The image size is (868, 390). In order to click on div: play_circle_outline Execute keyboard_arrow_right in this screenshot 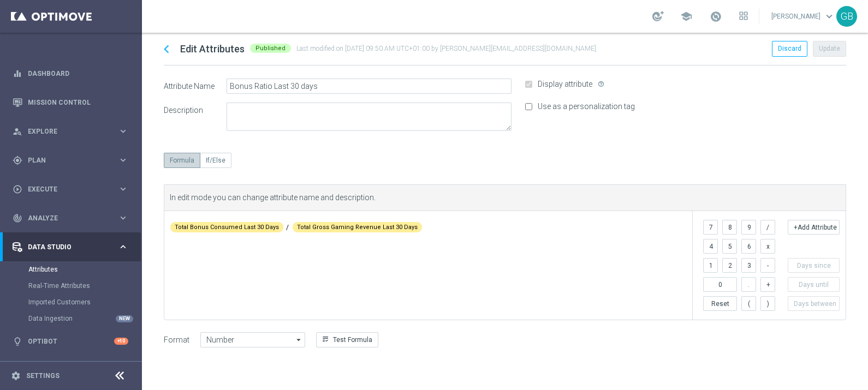, I will do `click(71, 189)`.